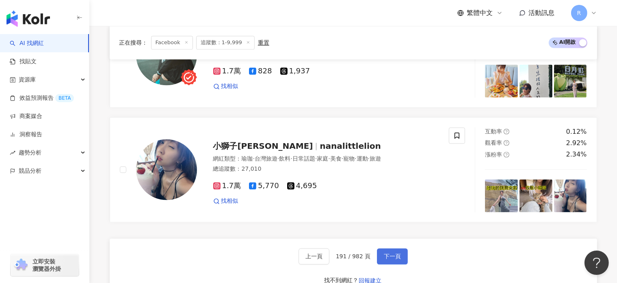 The height and width of the screenshot is (283, 617). I want to click on a: 效益預測報告BETA, so click(42, 98).